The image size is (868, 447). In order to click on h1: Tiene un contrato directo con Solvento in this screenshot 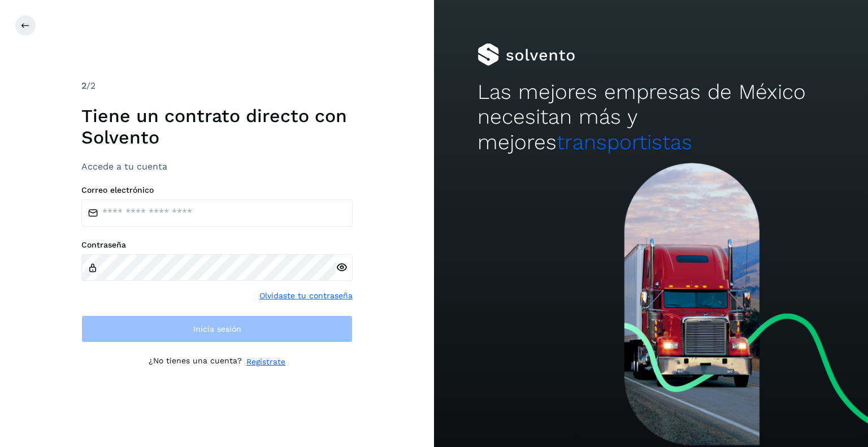, I will do `click(217, 127)`.